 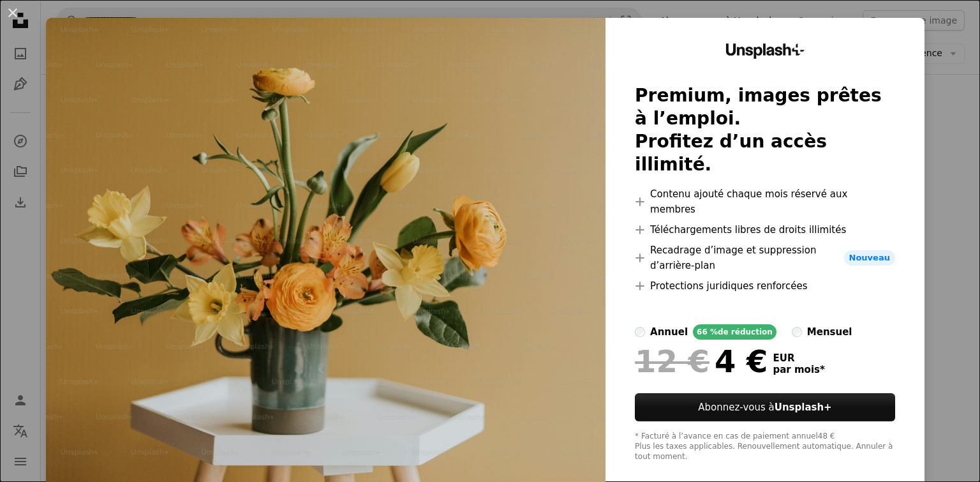 I want to click on span: 12 €, so click(x=672, y=361).